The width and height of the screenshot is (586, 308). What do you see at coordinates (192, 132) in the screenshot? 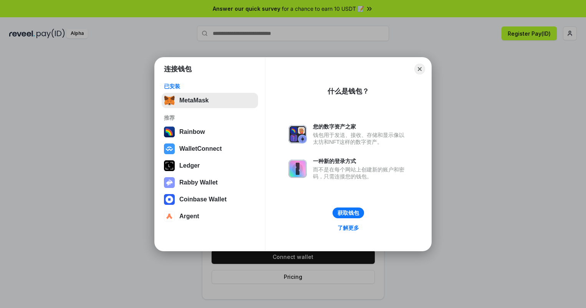
I see `div: Rainbow` at bounding box center [192, 132].